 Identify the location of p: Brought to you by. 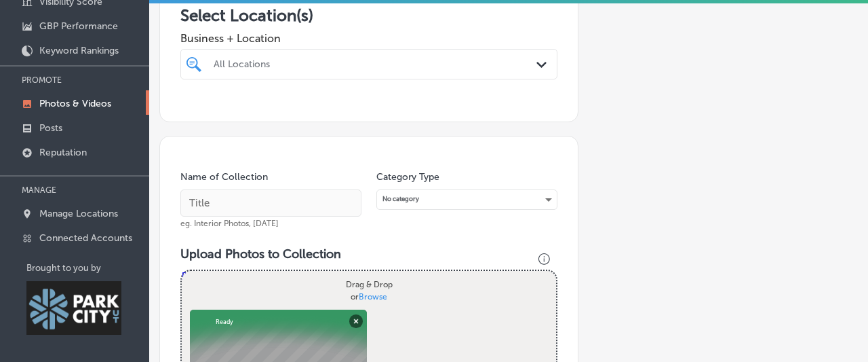
(88, 268).